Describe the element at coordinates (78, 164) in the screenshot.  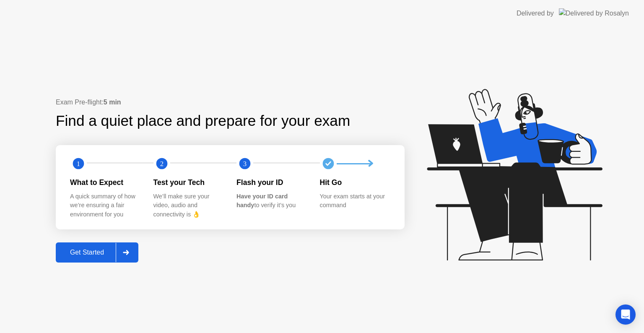
I see `text: 1` at that location.